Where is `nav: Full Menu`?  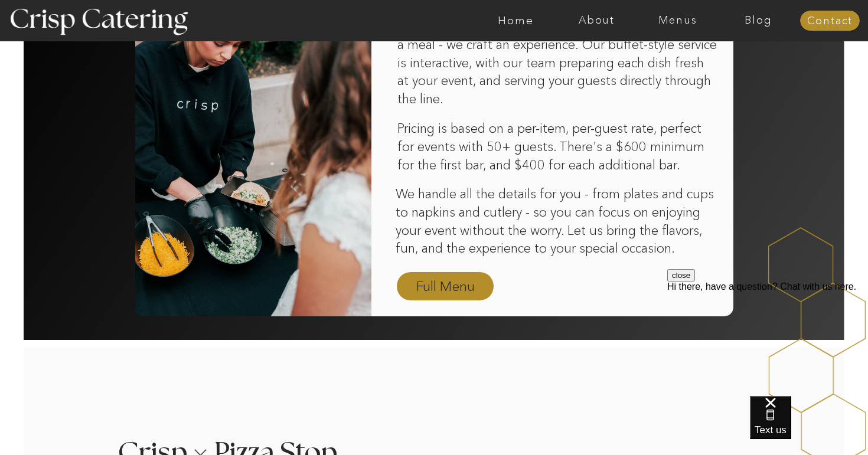
nav: Full Menu is located at coordinates (446, 287).